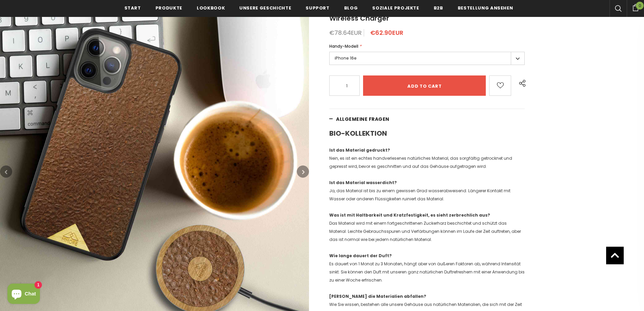 The image size is (644, 311). I want to click on strong: BIO-KOLLEKTION, so click(358, 133).